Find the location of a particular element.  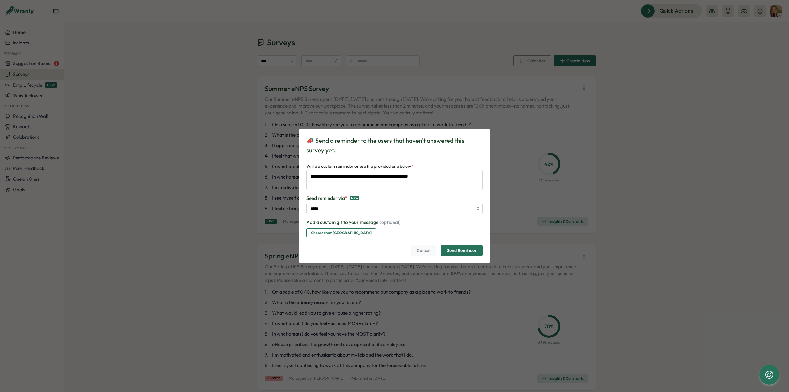

span: Send reminder via is located at coordinates (327, 198).